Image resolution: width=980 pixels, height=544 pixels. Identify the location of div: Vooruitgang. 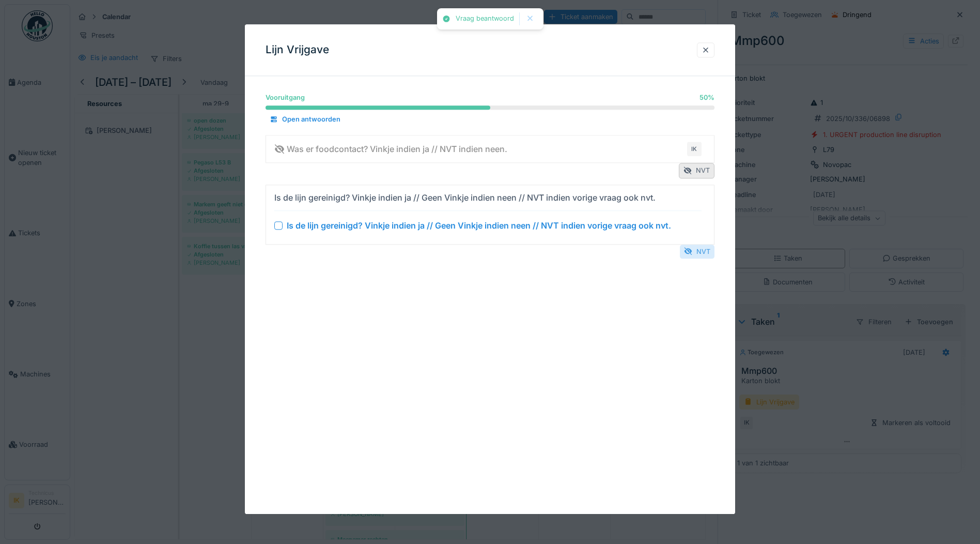
(285, 97).